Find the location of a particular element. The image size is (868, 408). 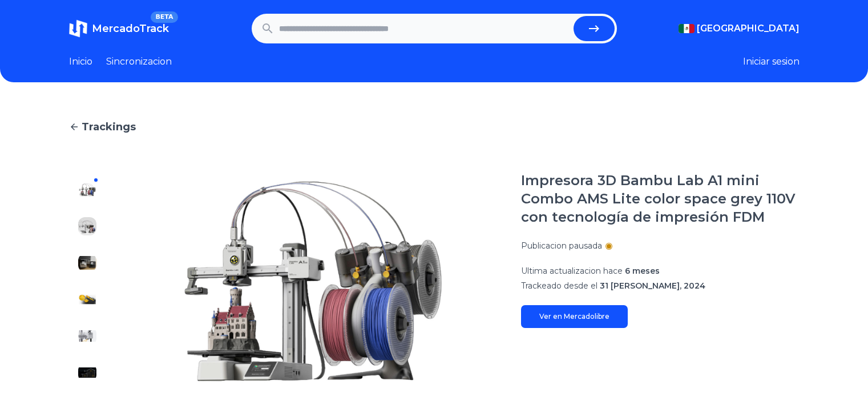

span: BETA is located at coordinates (164, 17).